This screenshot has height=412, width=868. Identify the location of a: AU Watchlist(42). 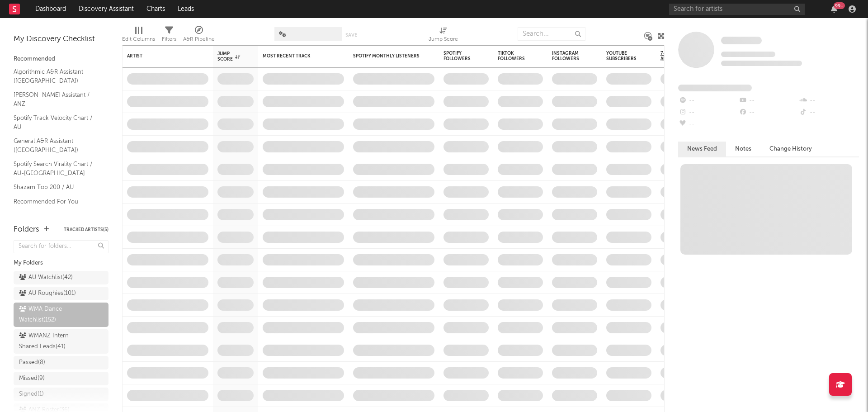
(61, 277).